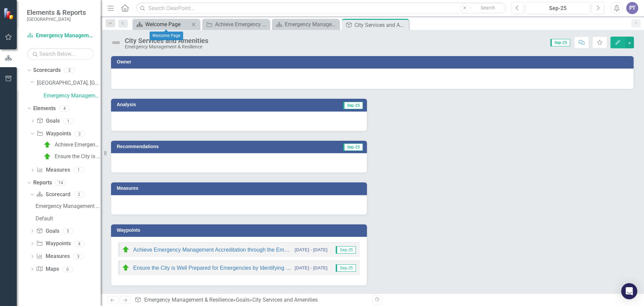 The image size is (644, 306). Describe the element at coordinates (241, 230) in the screenshot. I see `h3: Waypoints` at that location.